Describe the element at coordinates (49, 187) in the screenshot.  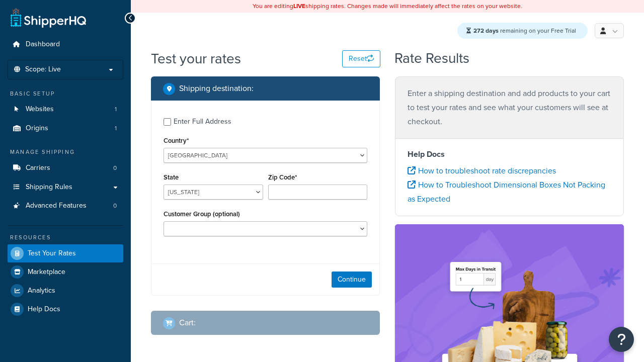
I see `span: Shipping Rules` at that location.